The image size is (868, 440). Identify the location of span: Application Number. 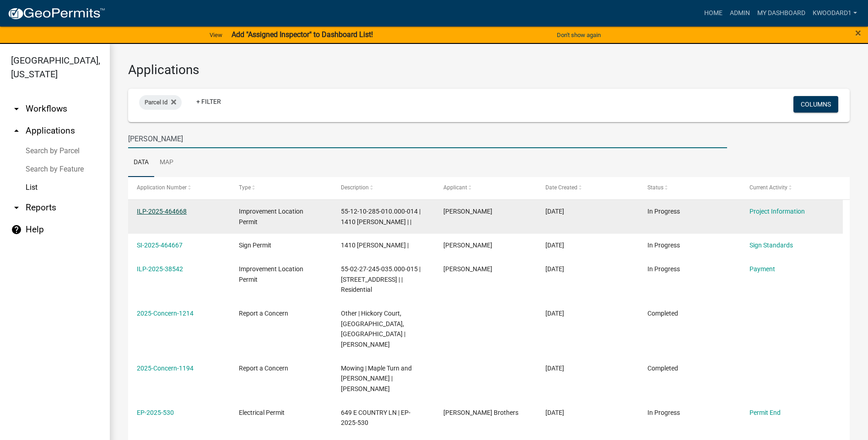
(162, 187).